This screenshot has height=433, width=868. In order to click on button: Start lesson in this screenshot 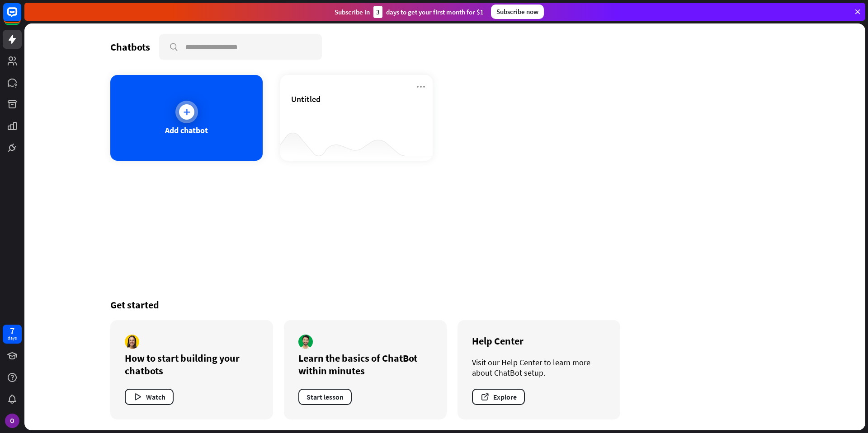, I will do `click(325, 397)`.